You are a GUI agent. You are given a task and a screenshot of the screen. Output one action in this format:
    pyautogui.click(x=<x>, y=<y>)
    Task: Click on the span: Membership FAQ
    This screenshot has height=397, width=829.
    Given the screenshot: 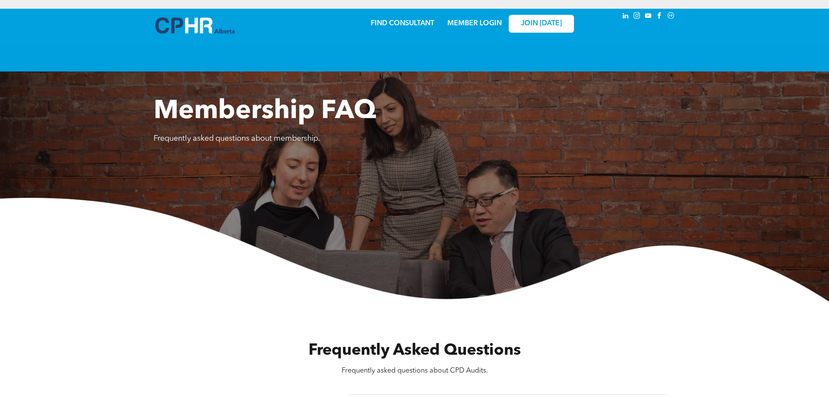 What is the action you would take?
    pyautogui.click(x=265, y=111)
    